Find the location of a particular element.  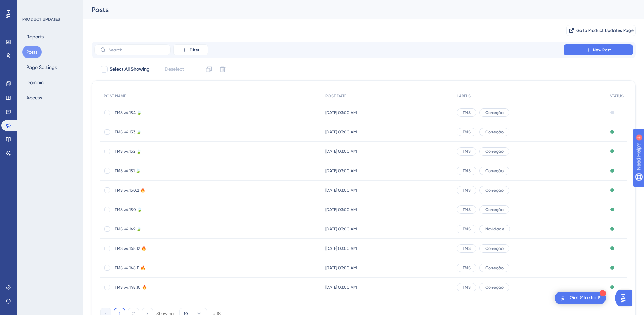

div: Posts is located at coordinates (355, 10).